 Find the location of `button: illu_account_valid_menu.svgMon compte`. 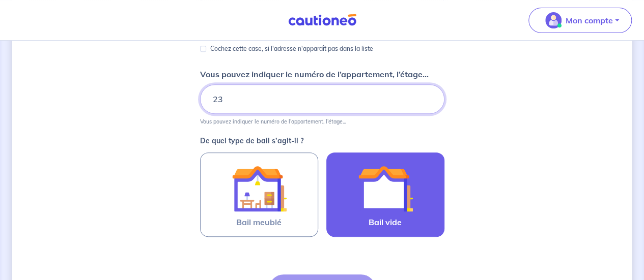

button: illu_account_valid_menu.svgMon compte is located at coordinates (580, 20).